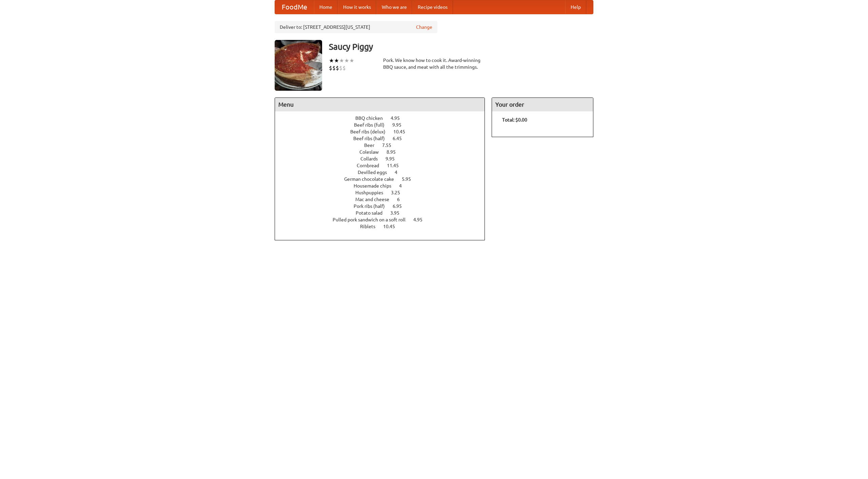  What do you see at coordinates (384, 145) in the screenshot?
I see `a: Beer 7.55` at bounding box center [384, 145].